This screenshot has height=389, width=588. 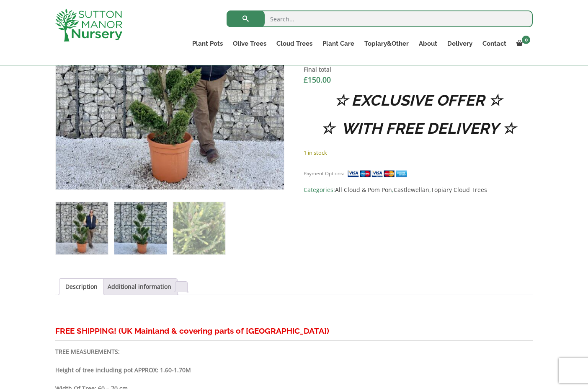 What do you see at coordinates (249, 43) in the screenshot?
I see `a: Olive Trees` at bounding box center [249, 43].